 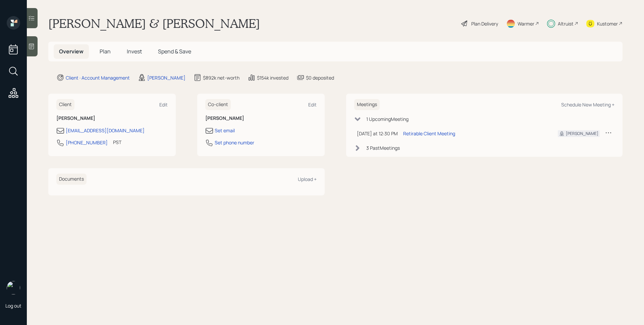 I want to click on span: Spend & Save, so click(x=175, y=51).